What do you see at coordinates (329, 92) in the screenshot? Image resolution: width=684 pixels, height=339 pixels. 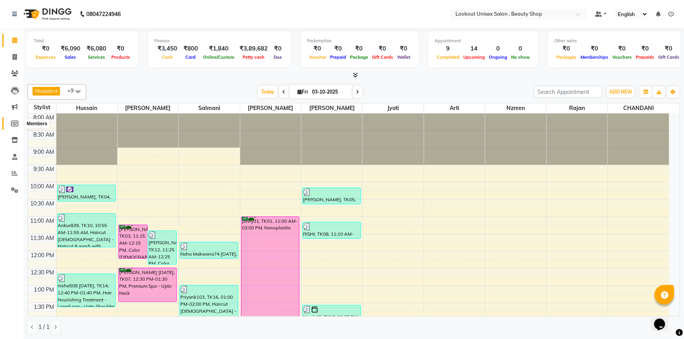 I see `input: 2025-10-03` at bounding box center [329, 92].